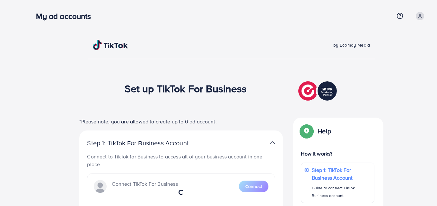  I want to click on h1: Set up TikTok For Business, so click(185, 88).